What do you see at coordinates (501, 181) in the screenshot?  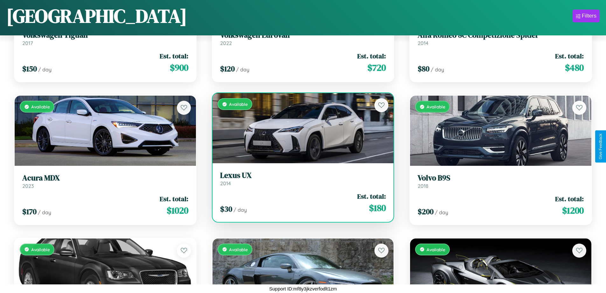 I see `a: Volvo B9S2018` at bounding box center [501, 181].